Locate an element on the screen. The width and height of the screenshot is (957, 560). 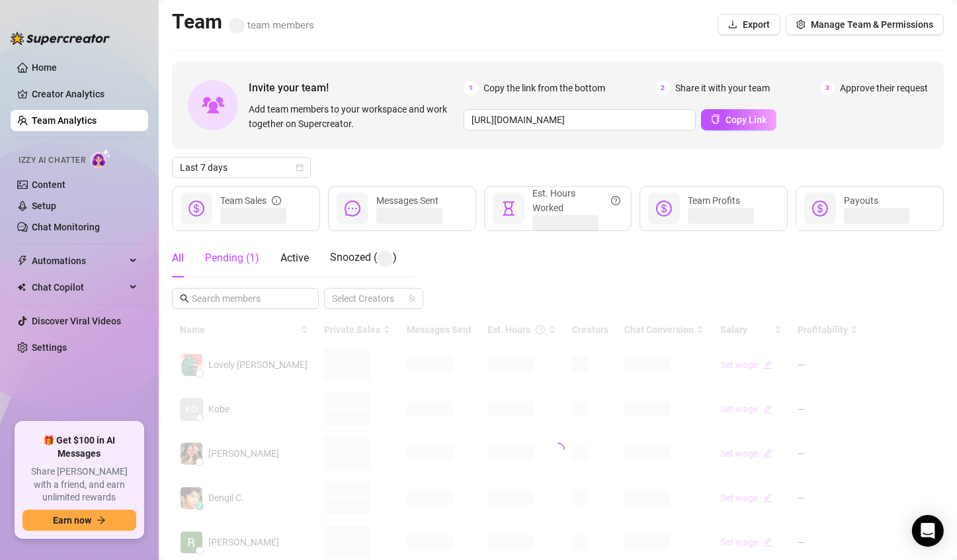
a: Creator Analytics is located at coordinates (85, 94).